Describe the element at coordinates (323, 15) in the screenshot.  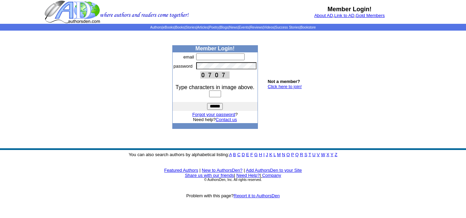
I see `a: About AD` at that location.